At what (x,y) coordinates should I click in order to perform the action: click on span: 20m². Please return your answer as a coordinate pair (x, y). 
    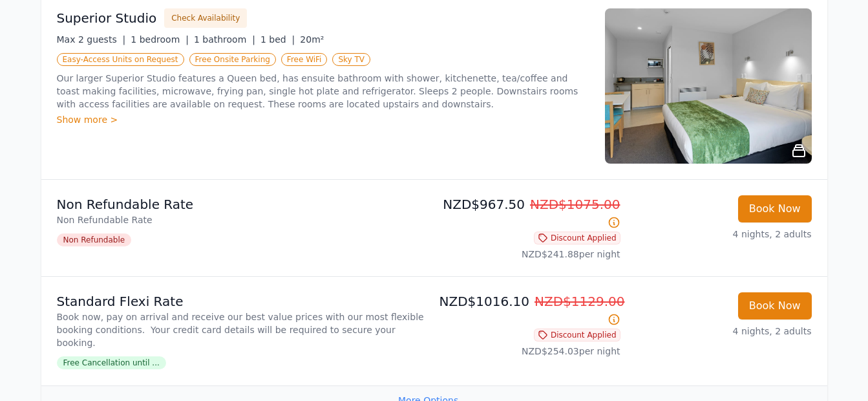
    Looking at the image, I should click on (311, 39).